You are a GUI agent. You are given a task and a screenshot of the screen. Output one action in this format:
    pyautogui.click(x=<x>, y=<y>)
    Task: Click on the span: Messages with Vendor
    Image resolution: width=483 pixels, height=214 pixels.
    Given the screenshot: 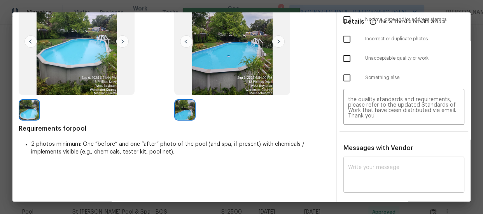 What is the action you would take?
    pyautogui.click(x=378, y=148)
    